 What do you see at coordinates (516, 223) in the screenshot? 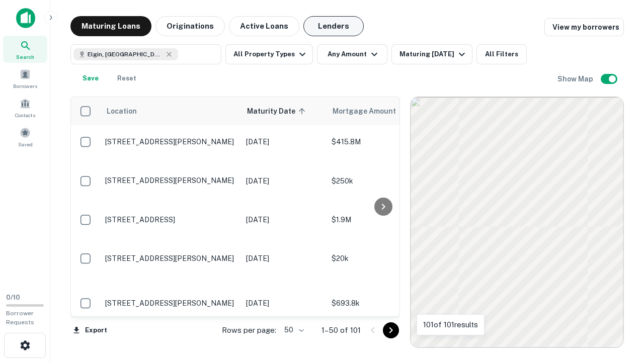
I see `div: 0 0` at bounding box center [516, 223].